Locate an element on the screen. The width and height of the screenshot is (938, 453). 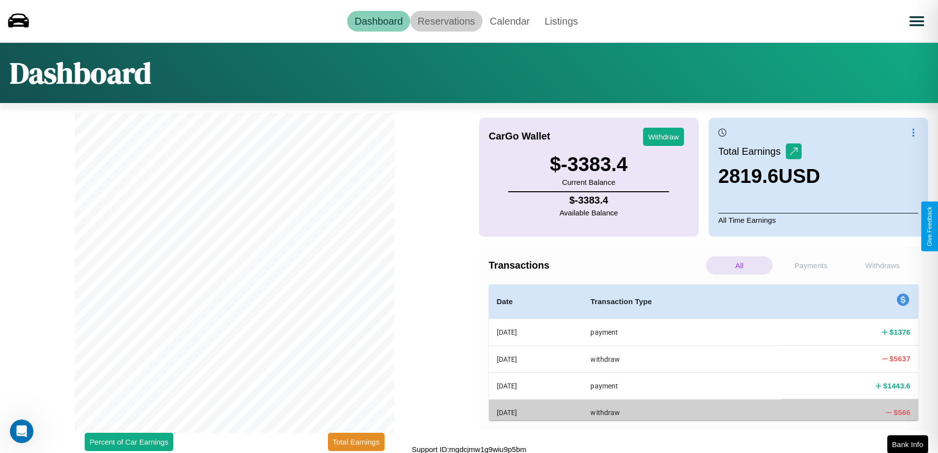
h1: Dashboard is located at coordinates (80, 73).